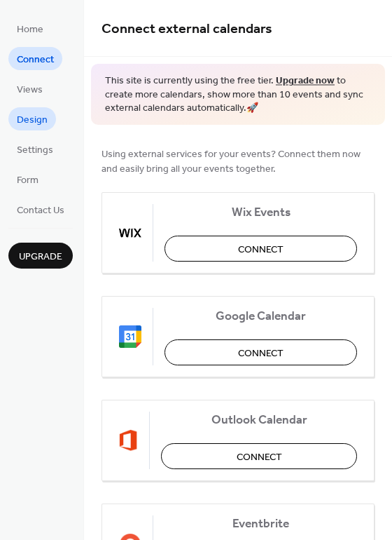 The width and height of the screenshot is (392, 540). Describe the element at coordinates (41, 257) in the screenshot. I see `span: Upgrade` at that location.